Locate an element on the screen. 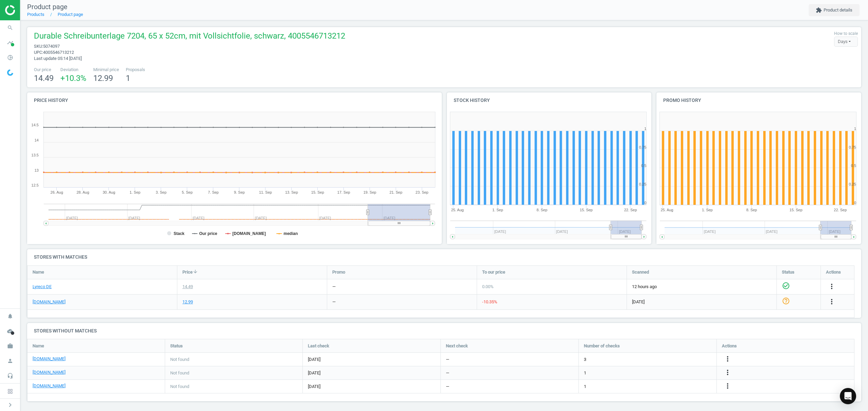 This screenshot has width=868, height=411. span: Our price is located at coordinates (43, 69).